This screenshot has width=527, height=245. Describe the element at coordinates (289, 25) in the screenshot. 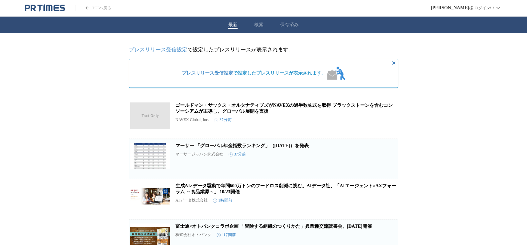

I see `button: 保存済み` at that location.